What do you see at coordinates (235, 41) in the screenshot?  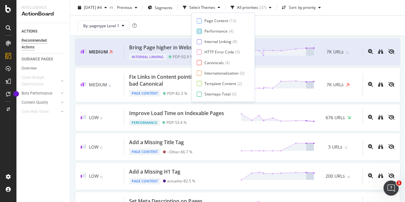 I see `div: ( 8 )` at bounding box center [235, 41].